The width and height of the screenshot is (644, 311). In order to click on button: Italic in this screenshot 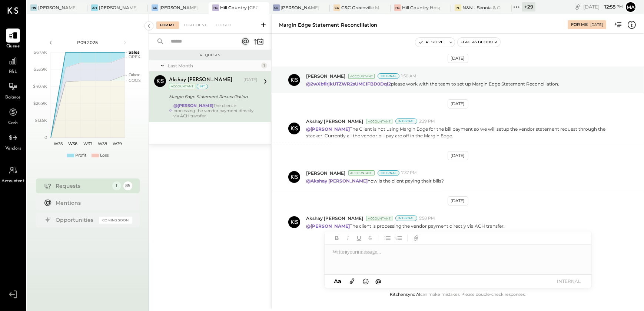, I will do `click(348, 238)`.